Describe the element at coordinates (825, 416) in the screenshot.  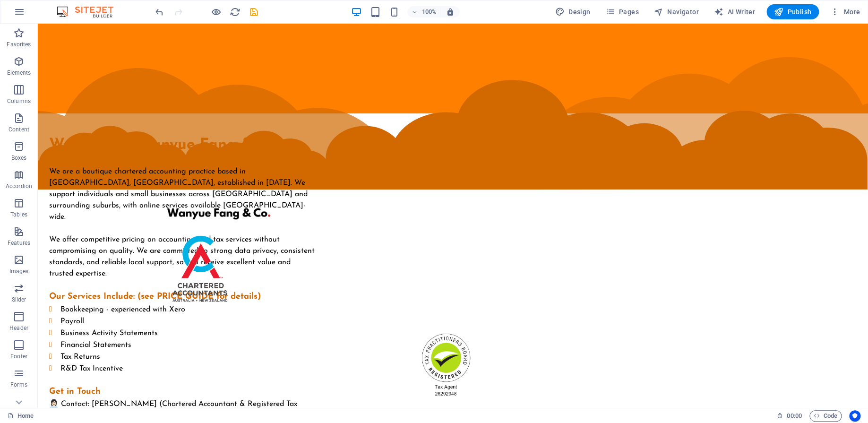
I see `span: Code` at that location.